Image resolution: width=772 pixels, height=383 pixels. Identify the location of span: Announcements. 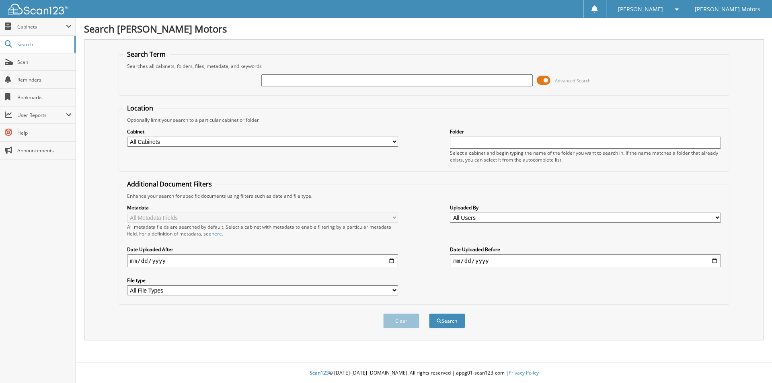
(44, 150).